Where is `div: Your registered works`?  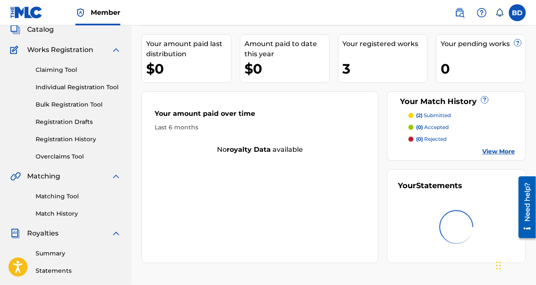
div: Your registered works is located at coordinates (385, 44).